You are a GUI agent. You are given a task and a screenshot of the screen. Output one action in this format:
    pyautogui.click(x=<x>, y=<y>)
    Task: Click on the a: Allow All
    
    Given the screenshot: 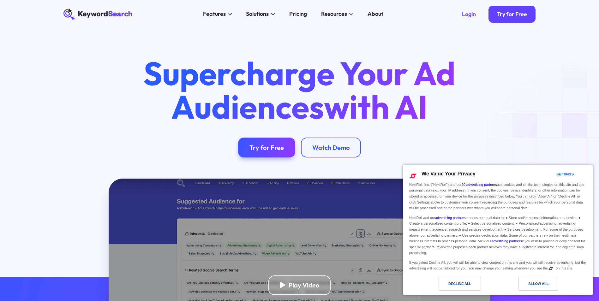 What is the action you would take?
    pyautogui.click(x=543, y=285)
    